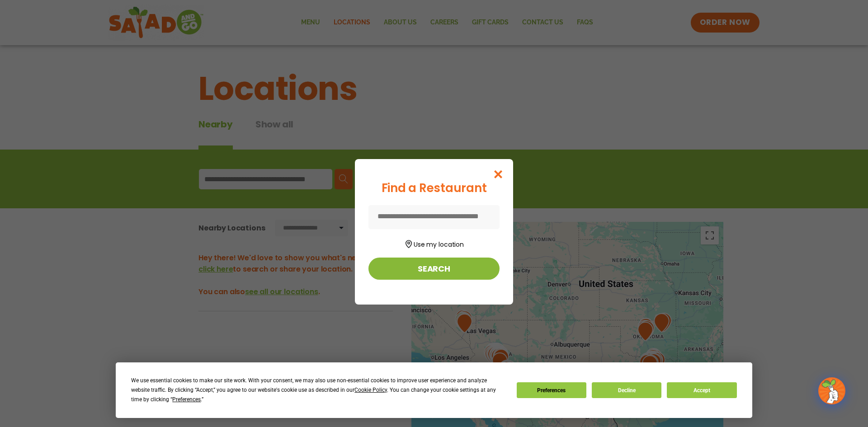  What do you see at coordinates (552, 390) in the screenshot?
I see `button: Preferences` at bounding box center [552, 390].